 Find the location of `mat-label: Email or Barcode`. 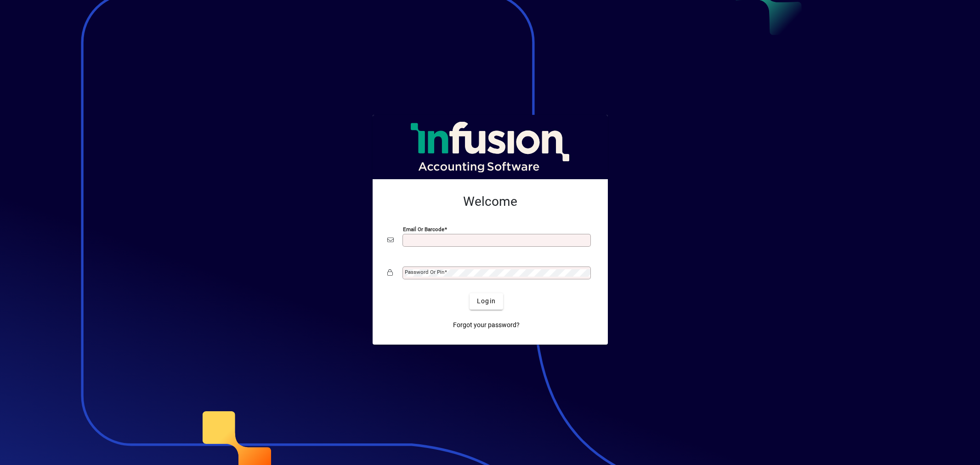

mat-label: Email or Barcode is located at coordinates (423, 229).